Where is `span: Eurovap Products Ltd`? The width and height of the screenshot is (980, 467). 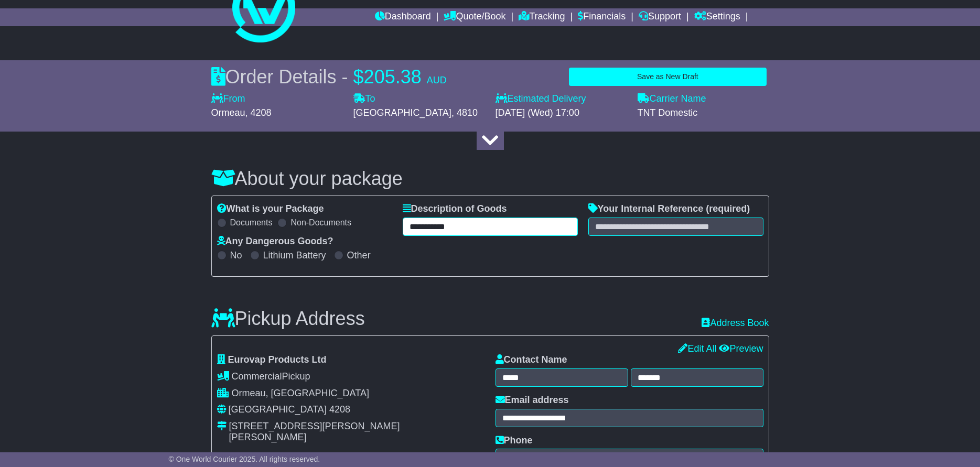 span: Eurovap Products Ltd is located at coordinates (277, 359).